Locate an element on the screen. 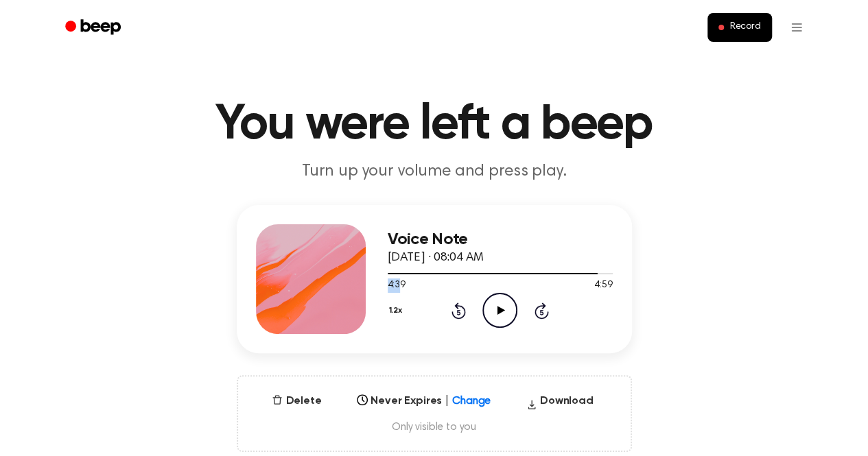 The height and width of the screenshot is (456, 868). button: Download is located at coordinates (560, 404).